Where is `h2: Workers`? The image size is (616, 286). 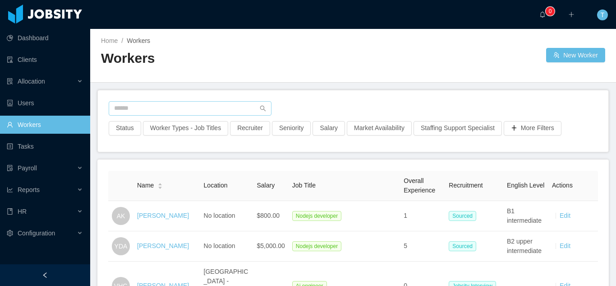 h2: Workers is located at coordinates (227, 58).